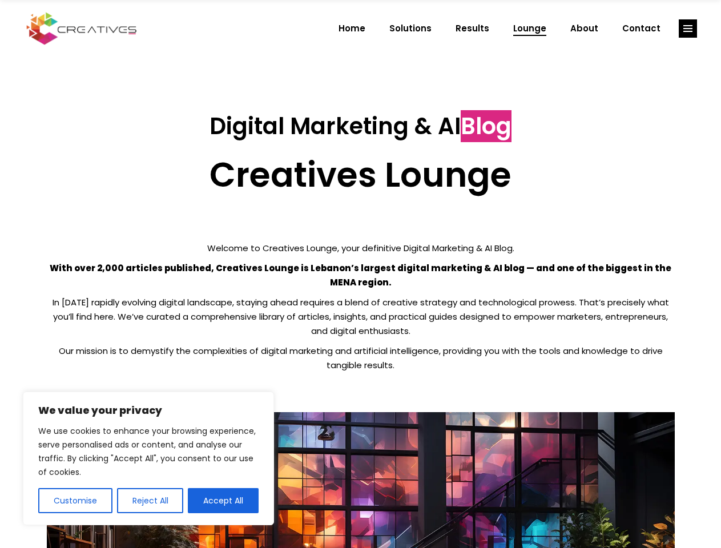 This screenshot has width=721, height=548. I want to click on h3: Digital Marketing & AI, so click(361, 126).